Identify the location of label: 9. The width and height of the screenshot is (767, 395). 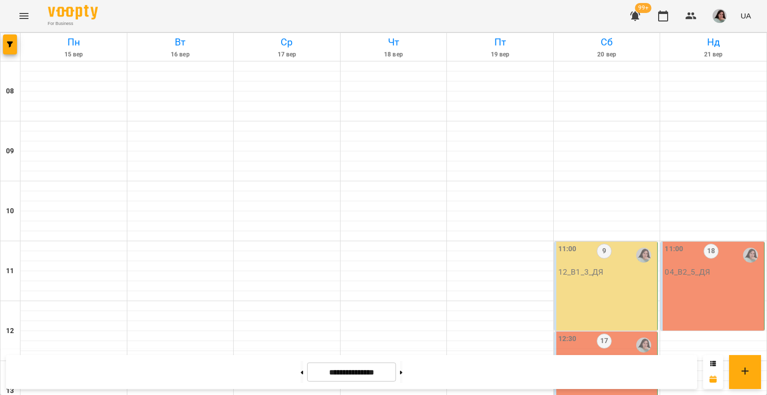
(604, 251).